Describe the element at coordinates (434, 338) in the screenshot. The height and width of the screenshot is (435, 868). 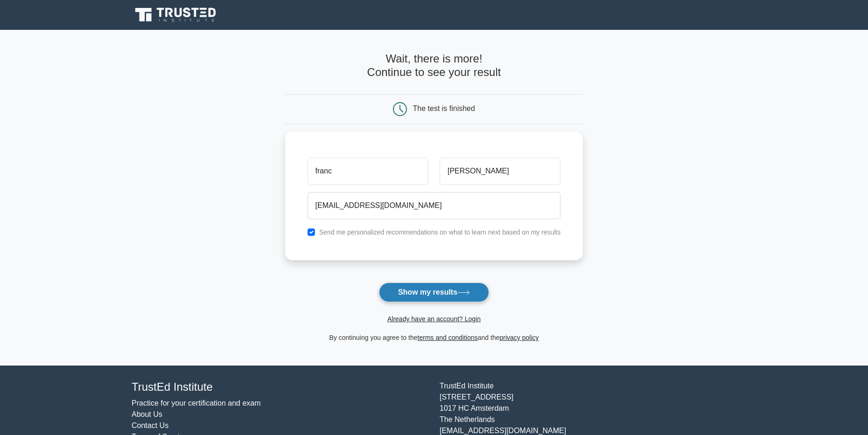
I see `div: By continuing you agree to the and the` at that location.